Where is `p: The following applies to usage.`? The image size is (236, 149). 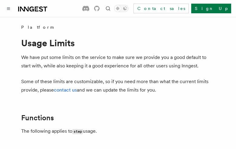 p: The following applies to usage. is located at coordinates (118, 132).